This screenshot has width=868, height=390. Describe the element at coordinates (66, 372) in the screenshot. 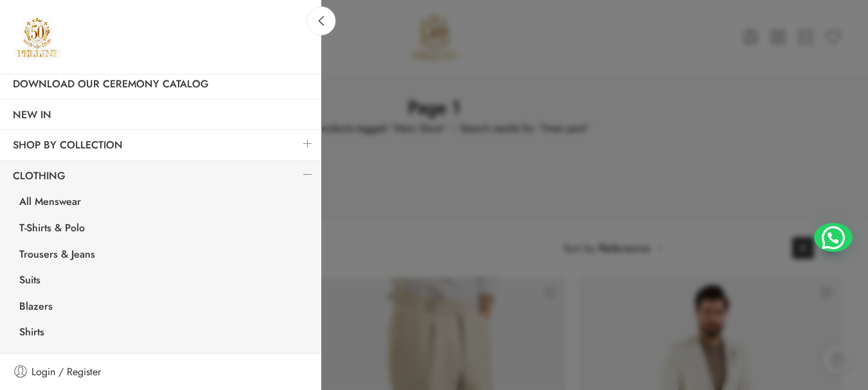

I see `span: Login / Register` at that location.